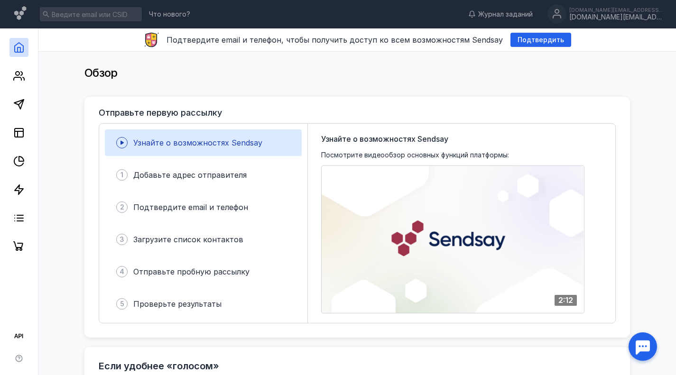 The width and height of the screenshot is (676, 375). Describe the element at coordinates (122, 239) in the screenshot. I see `span: 3` at that location.